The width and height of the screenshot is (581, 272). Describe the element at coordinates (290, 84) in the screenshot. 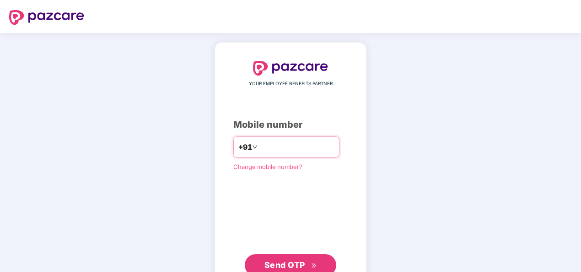

I see `span: YOUR EMPLOYEE BENEFITS PARTNER` at that location.